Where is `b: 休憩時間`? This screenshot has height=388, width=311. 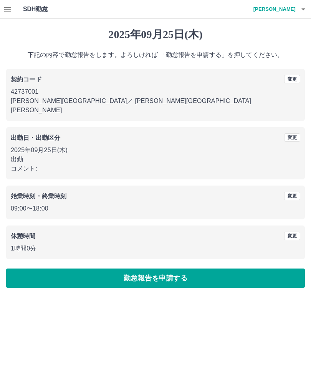 b: 休憩時間 is located at coordinates (23, 236).